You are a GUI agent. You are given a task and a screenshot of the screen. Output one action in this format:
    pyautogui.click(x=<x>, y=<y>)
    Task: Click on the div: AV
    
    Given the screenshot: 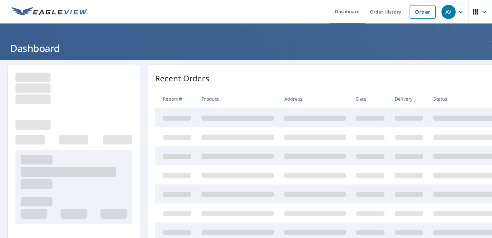 What is the action you would take?
    pyautogui.click(x=449, y=12)
    